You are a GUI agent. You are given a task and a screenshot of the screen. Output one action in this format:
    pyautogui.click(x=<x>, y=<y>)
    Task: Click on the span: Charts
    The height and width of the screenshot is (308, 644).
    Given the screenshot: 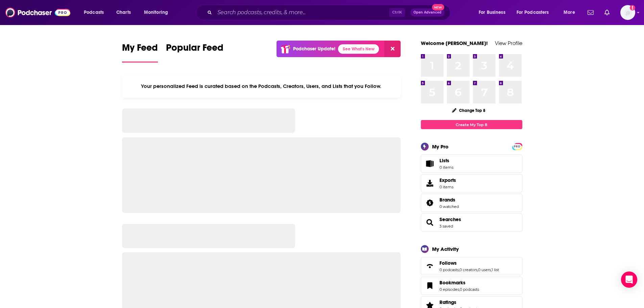 What is the action you would take?
    pyautogui.click(x=123, y=12)
    